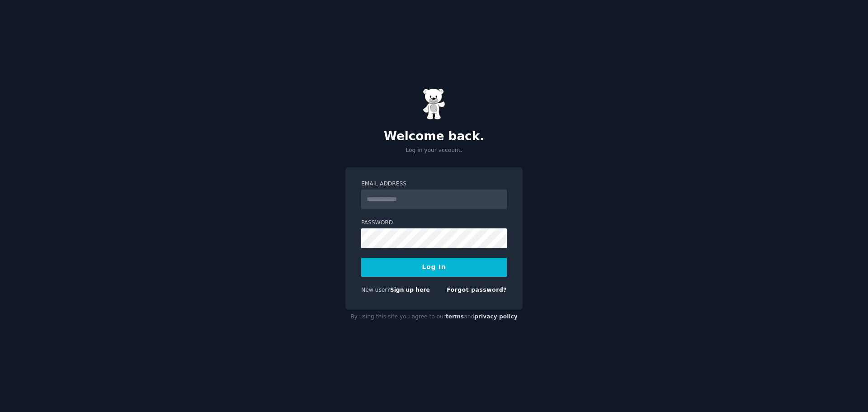 The height and width of the screenshot is (412, 868). Describe the element at coordinates (496, 317) in the screenshot. I see `a: privacy policy` at that location.